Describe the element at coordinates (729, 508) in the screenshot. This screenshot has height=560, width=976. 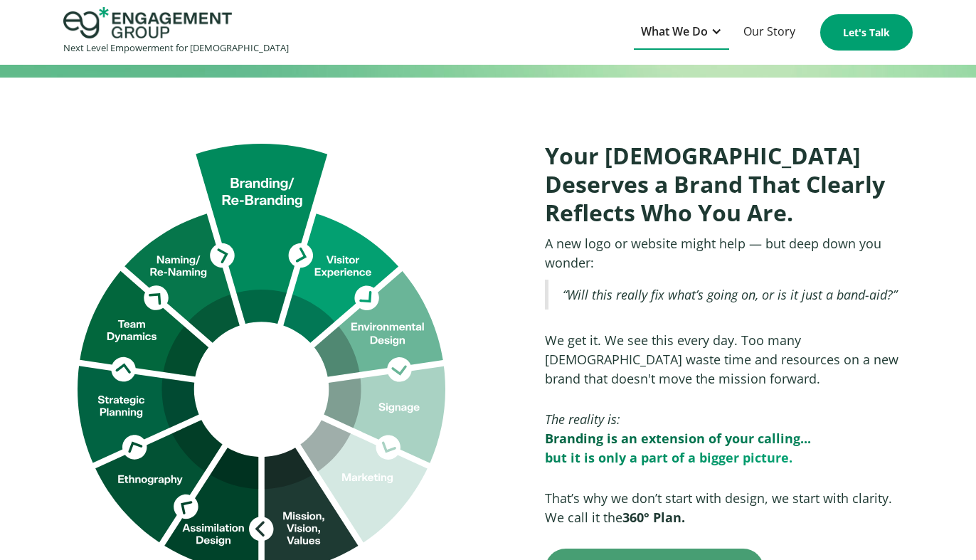
I see `p: That’s why we don’t start with design, we start with clarity. We call it the` at that location.